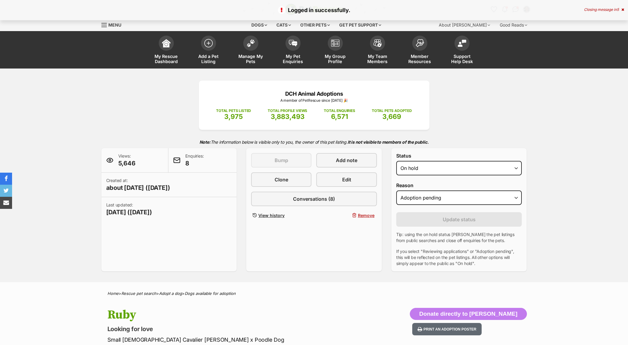 This screenshot has height=345, width=628. I want to click on span: Conversations (8), so click(314, 199).